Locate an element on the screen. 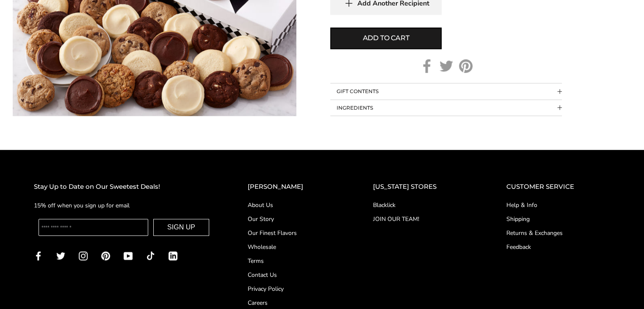 This screenshot has height=309, width=644. a: Contact Us is located at coordinates (294, 275).